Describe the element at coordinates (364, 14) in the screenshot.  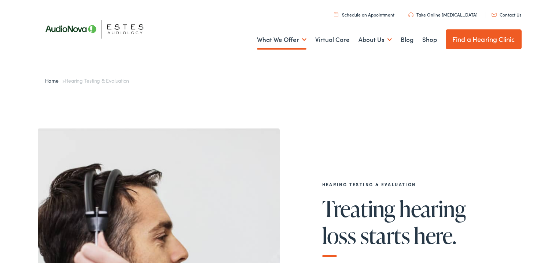
I see `a: Schedule an Appointment` at that location.